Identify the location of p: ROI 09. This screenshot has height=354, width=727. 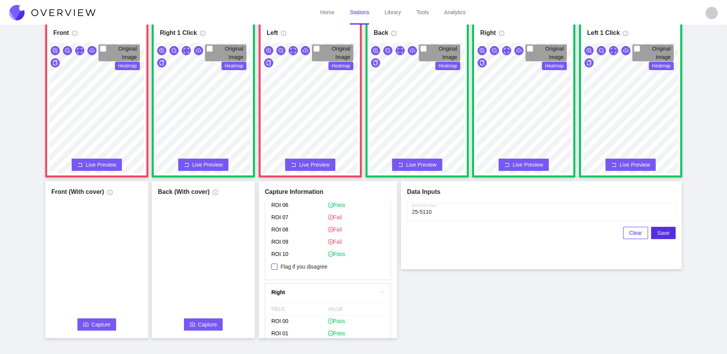
(300, 243).